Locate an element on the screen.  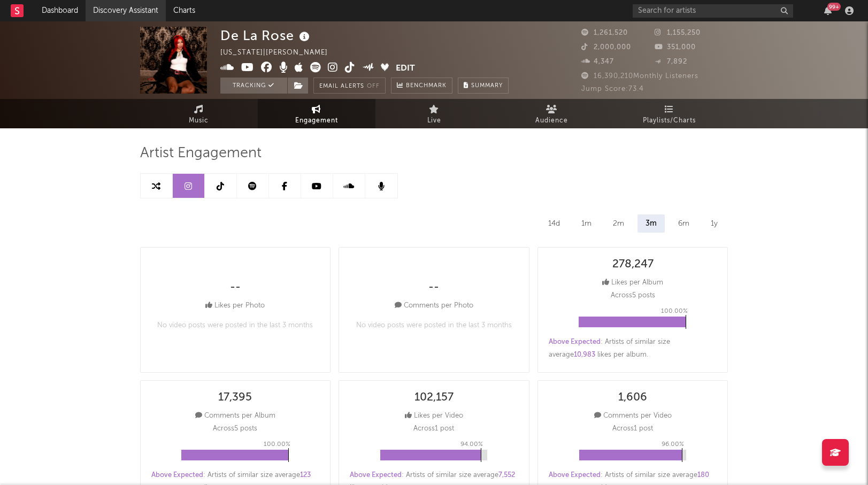
span: 123 is located at coordinates (305, 475).